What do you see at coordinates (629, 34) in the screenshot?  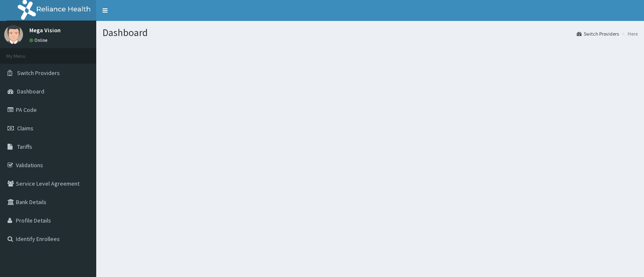 I see `li: Here` at bounding box center [629, 34].